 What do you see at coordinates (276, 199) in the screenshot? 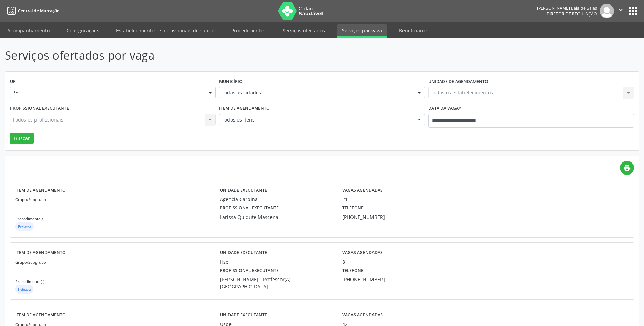
I see `div: Agencia Carpina` at bounding box center [276, 199].